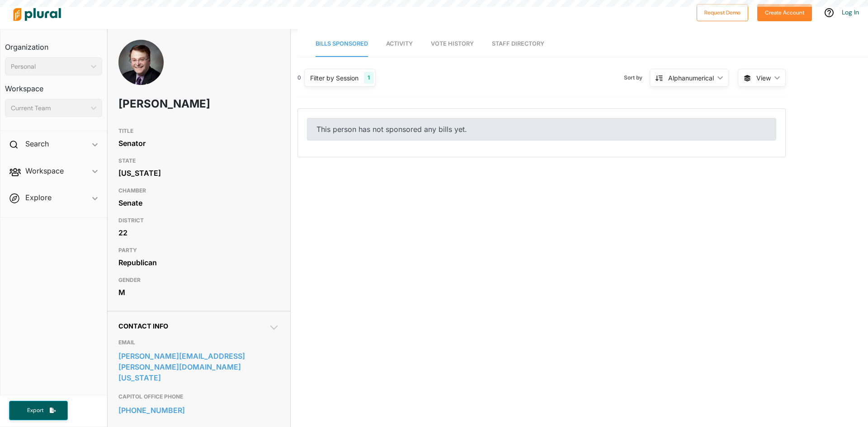 The width and height of the screenshot is (868, 427). I want to click on div: Filter by Session, so click(334, 78).